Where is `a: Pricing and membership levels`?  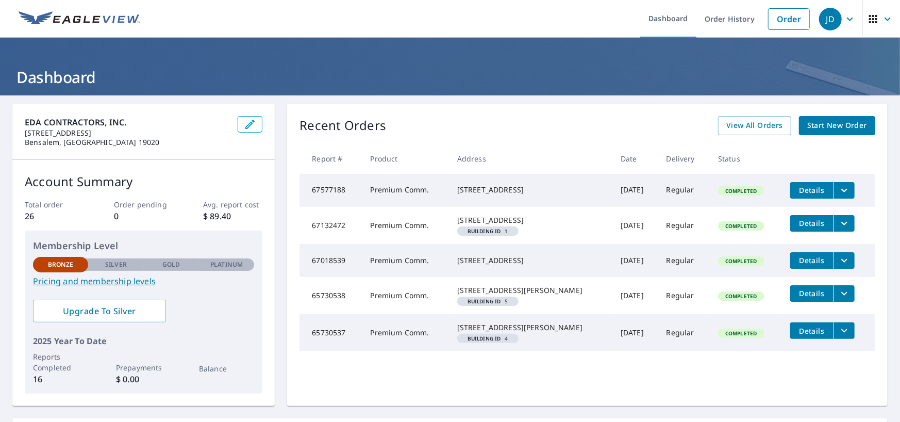
a: Pricing and membership levels is located at coordinates (143, 281).